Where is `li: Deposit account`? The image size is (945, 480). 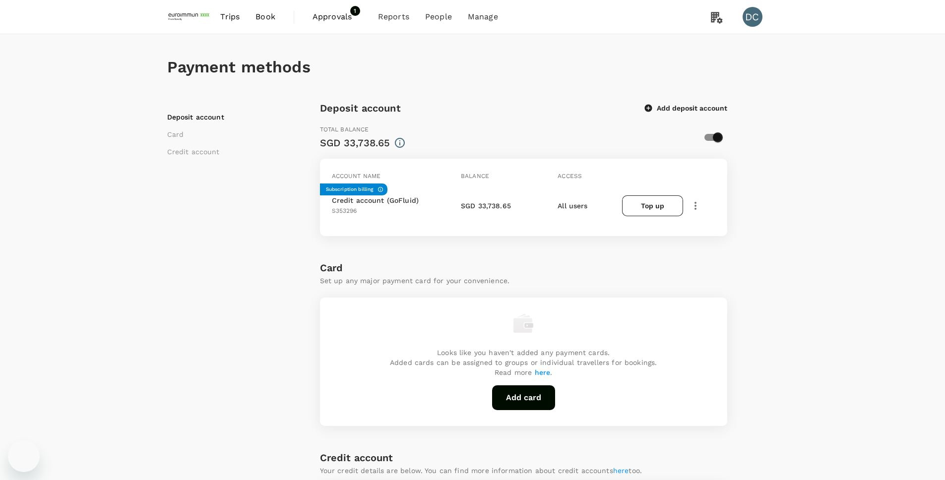 li: Deposit account is located at coordinates (229, 117).